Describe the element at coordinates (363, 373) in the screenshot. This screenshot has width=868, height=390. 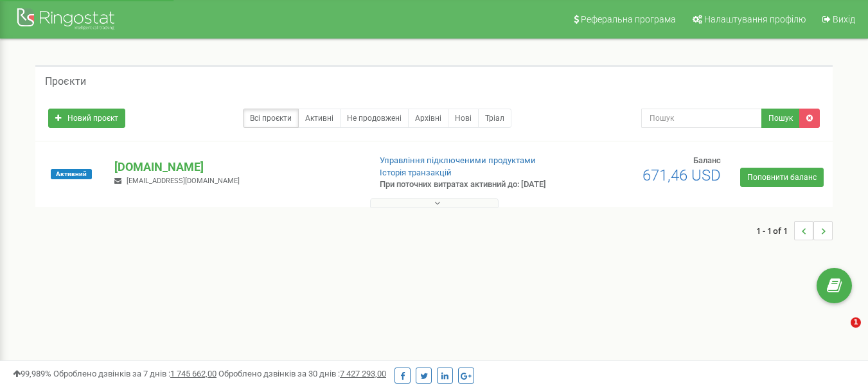
I see `u: 7 427 293,00` at that location.